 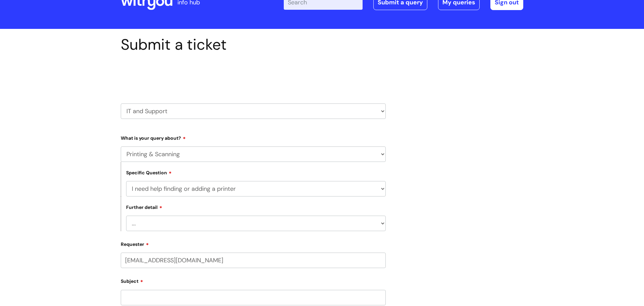 What do you see at coordinates (253, 75) in the screenshot?
I see `h2: Select issue type` at bounding box center [253, 75].